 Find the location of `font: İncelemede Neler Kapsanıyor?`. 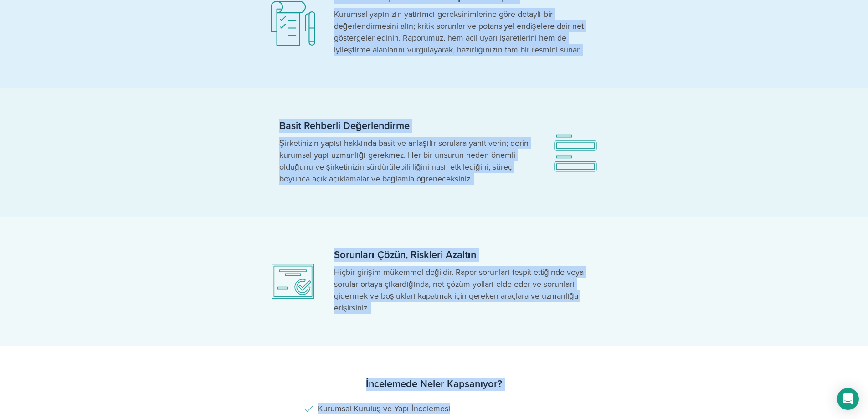

font: İncelemede Neler Kapsanıyor? is located at coordinates (434, 384).